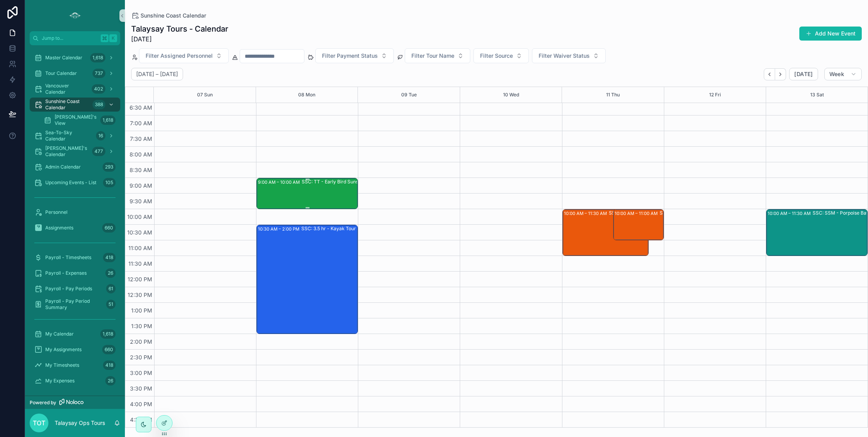 This screenshot has height=437, width=868. What do you see at coordinates (111, 305) in the screenshot?
I see `div: 51` at bounding box center [111, 305].